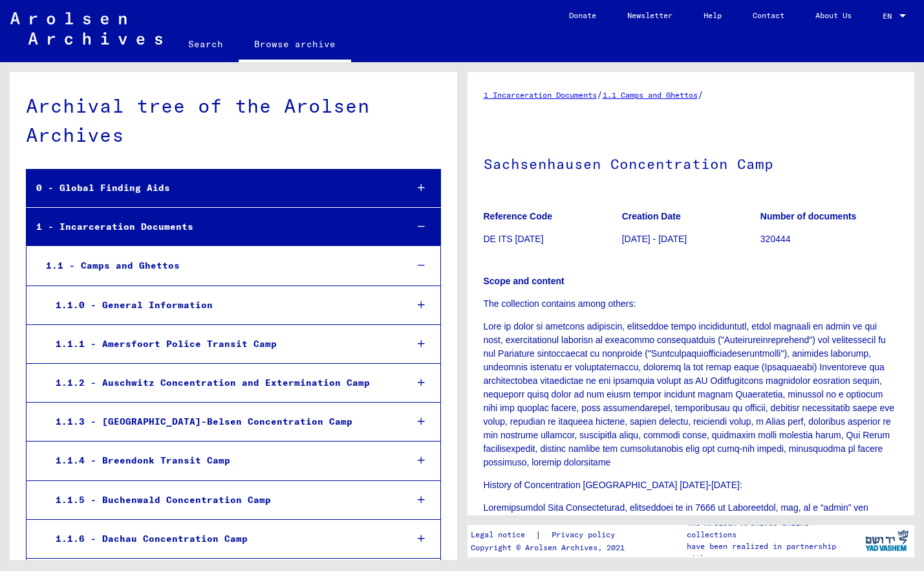 This screenshot has width=924, height=571. I want to click on div: 1.1.0 - General Information, so click(221, 305).